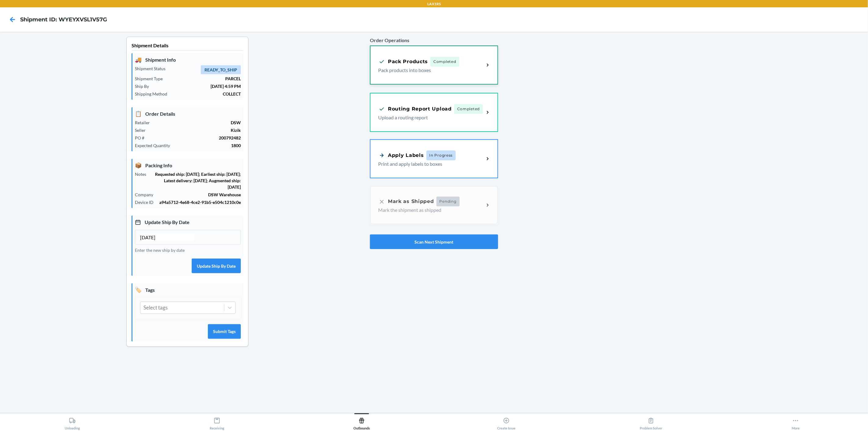 The image size is (868, 431). Describe the element at coordinates (429, 70) in the screenshot. I see `p: Pack products into boxes` at that location.